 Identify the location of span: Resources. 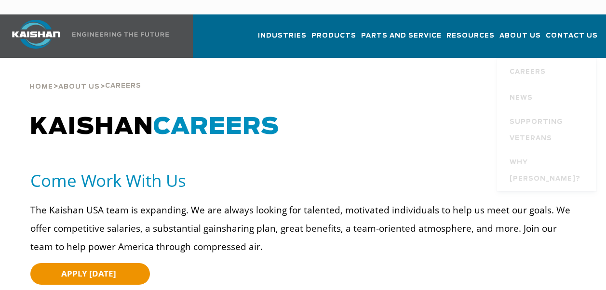
(471, 36).